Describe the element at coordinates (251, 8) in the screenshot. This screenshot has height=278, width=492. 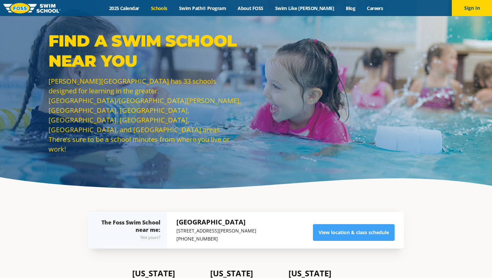
I see `a: About FOSS` at that location.